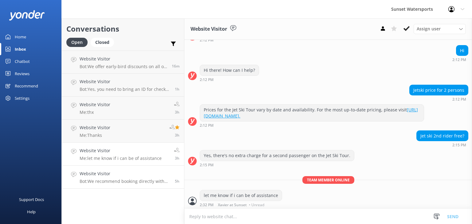  Describe the element at coordinates (439, 90) in the screenshot. I see `div: Jetski price for 2 persons` at that location.